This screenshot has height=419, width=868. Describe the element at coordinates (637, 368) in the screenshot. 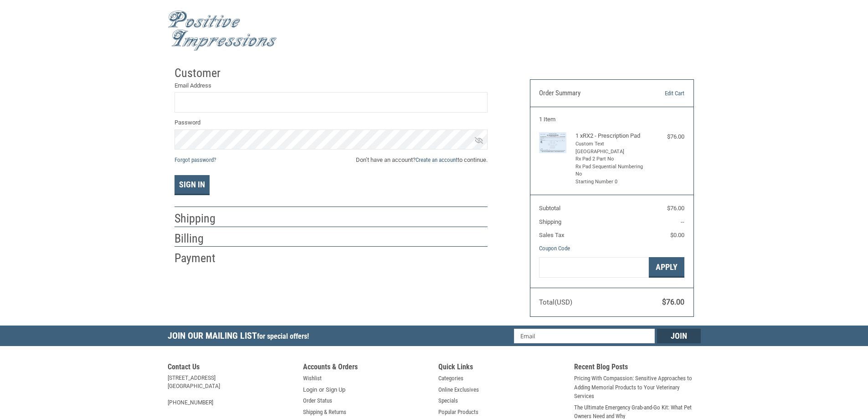

I see `h5: Recent Blog Posts` at that location.